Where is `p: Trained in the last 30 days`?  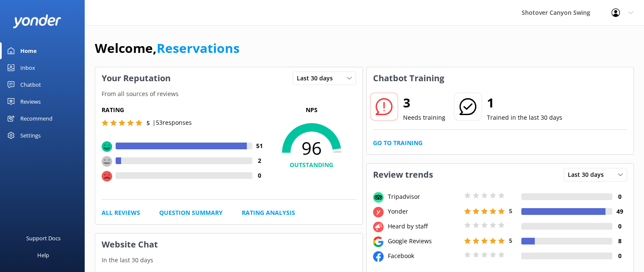
p: Trained in the last 30 days is located at coordinates (525, 118).